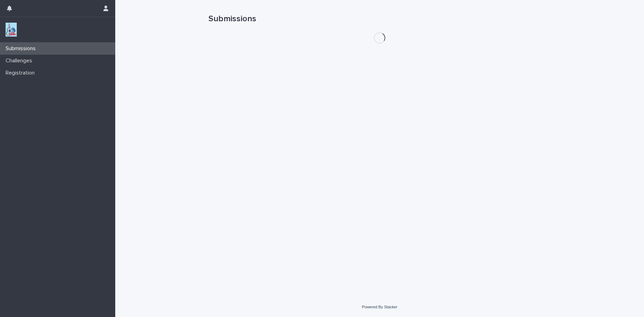 The image size is (644, 317). I want to click on p: Registration, so click(21, 73).